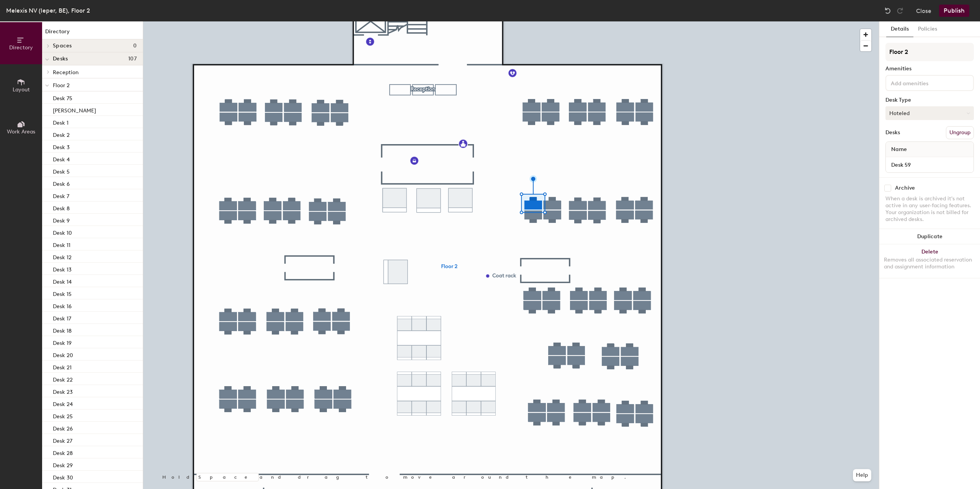 This screenshot has width=980, height=489. Describe the element at coordinates (61, 85) in the screenshot. I see `span: Floor 2` at that location.